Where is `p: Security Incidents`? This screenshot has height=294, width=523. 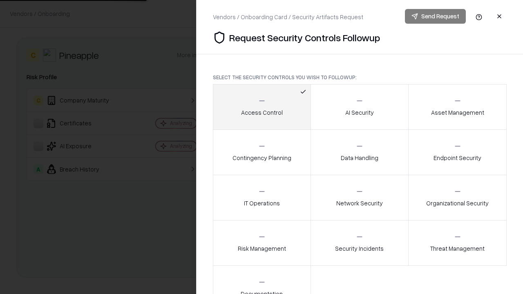 p: Security Incidents is located at coordinates (359, 248).